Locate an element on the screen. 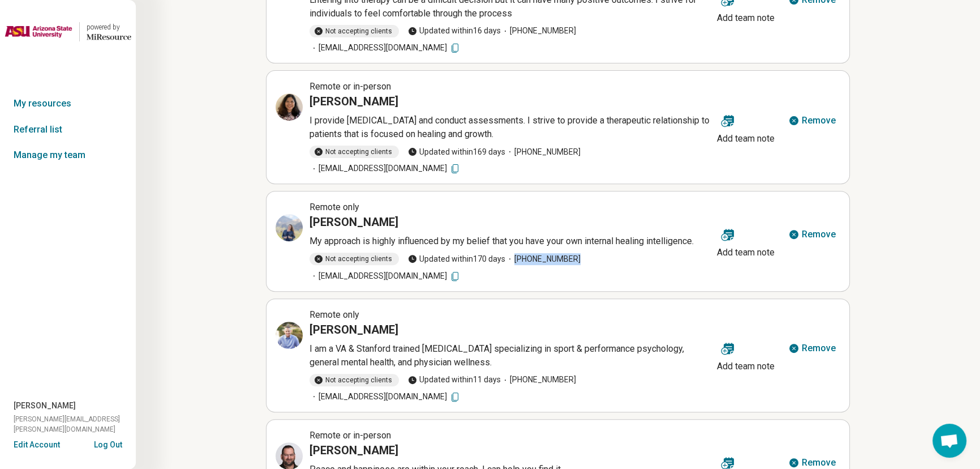 The height and width of the screenshot is (469, 980). span: Updated within 11 days is located at coordinates (455, 379).